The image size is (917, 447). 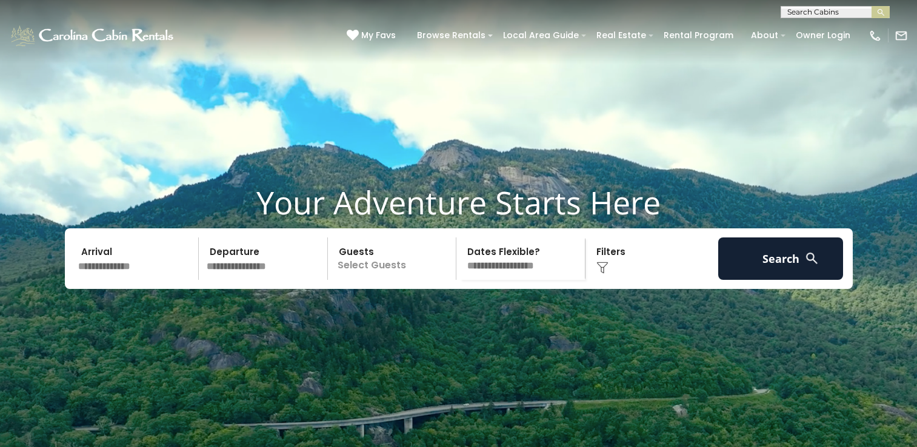 I want to click on a: Browse Rentals, so click(x=451, y=35).